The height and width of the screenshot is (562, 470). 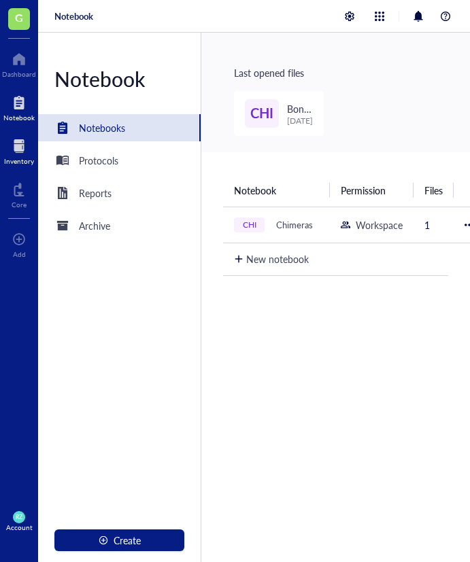 What do you see at coordinates (119, 226) in the screenshot?
I see `a: Archive` at bounding box center [119, 226].